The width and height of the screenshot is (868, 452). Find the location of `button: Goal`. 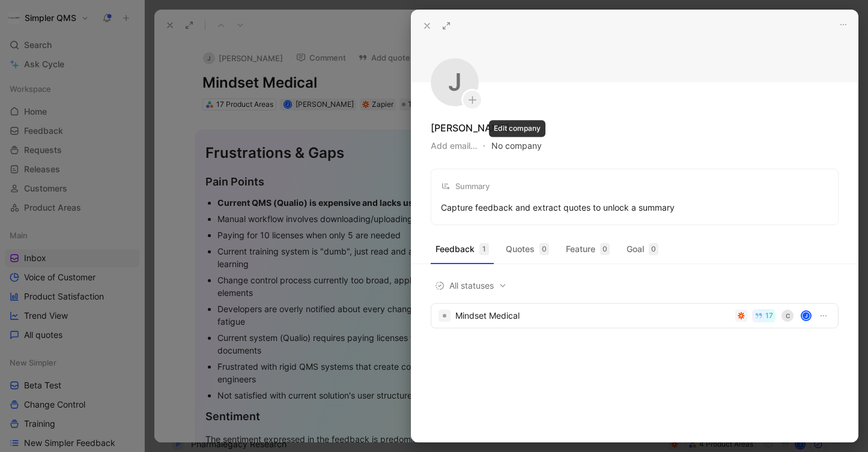

button: Goal is located at coordinates (642, 249).